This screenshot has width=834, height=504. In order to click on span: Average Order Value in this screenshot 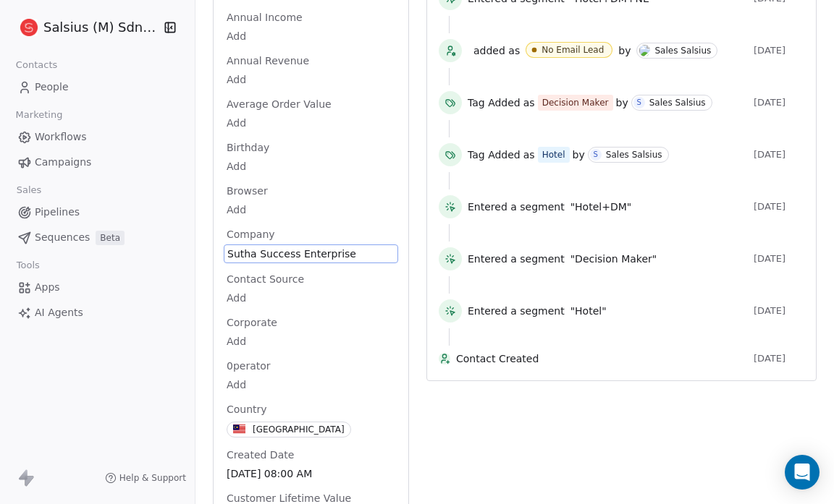, I will do `click(279, 104)`.